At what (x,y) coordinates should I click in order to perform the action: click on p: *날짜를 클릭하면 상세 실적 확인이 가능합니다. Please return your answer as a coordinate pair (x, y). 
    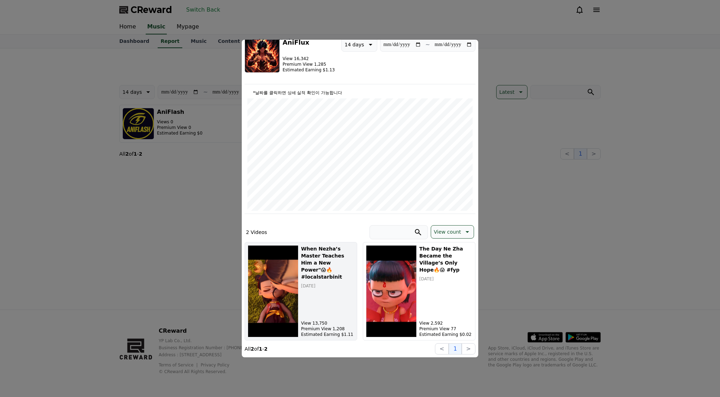
    Looking at the image, I should click on (360, 93).